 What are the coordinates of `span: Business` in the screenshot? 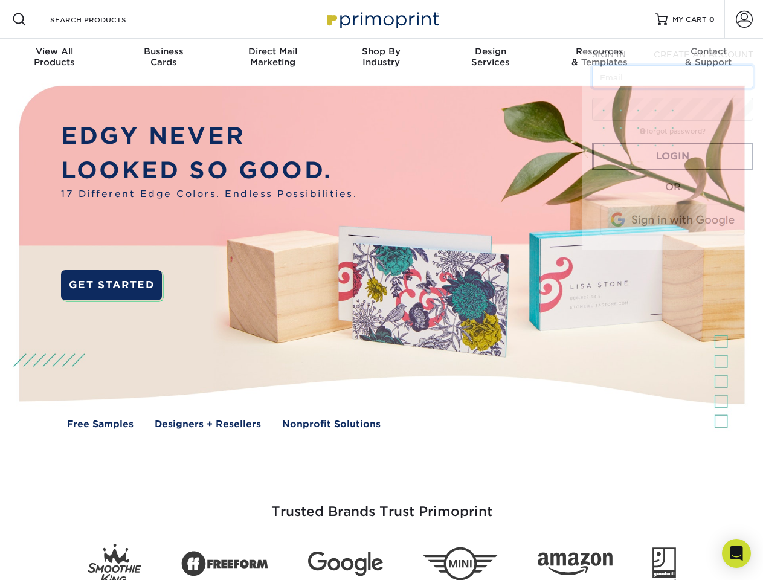 It's located at (163, 51).